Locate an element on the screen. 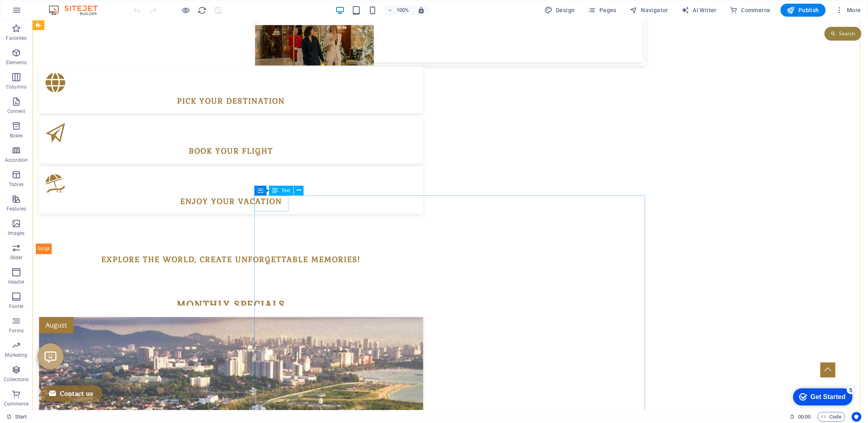  p: Features is located at coordinates (16, 209).